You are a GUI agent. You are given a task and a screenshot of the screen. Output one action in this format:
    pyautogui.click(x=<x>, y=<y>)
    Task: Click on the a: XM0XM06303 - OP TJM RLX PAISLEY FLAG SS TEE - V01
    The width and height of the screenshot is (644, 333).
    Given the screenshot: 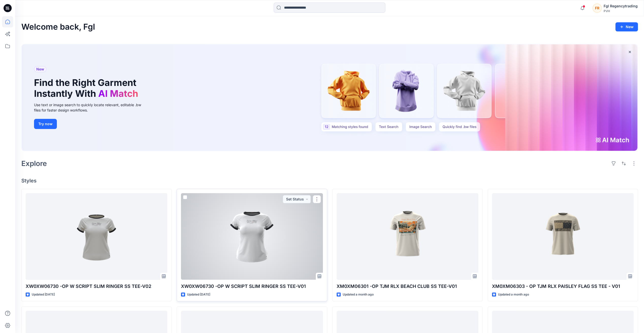 What is the action you would take?
    pyautogui.click(x=562, y=236)
    